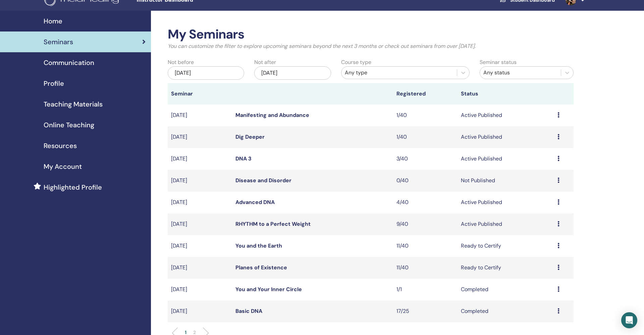  I want to click on td: 1/1, so click(425, 290).